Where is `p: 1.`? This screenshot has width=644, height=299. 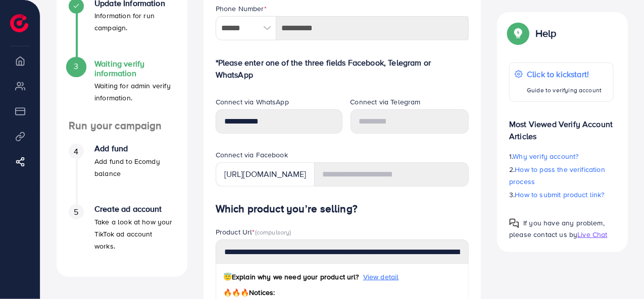
p: 1. is located at coordinates (561, 157).